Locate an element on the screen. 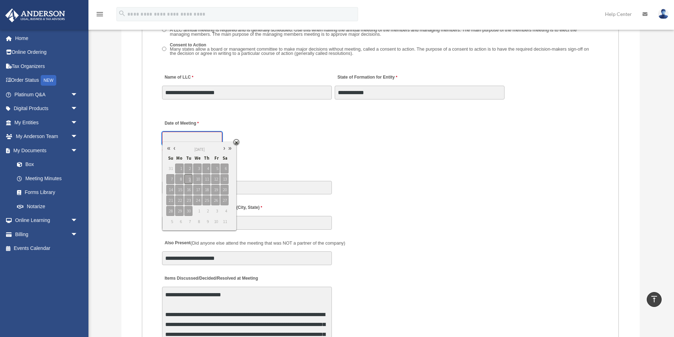  a: Meeting Minutes is located at coordinates (47, 178).